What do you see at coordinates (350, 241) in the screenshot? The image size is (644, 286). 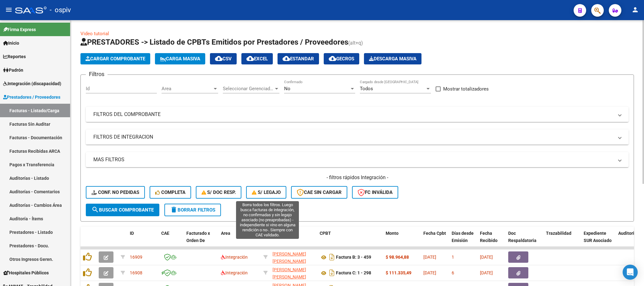 I see `datatable-header-cell: CPBT` at bounding box center [350, 241].